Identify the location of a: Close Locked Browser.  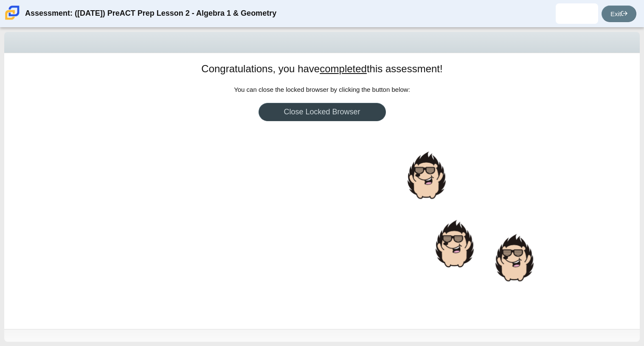
(322, 111).